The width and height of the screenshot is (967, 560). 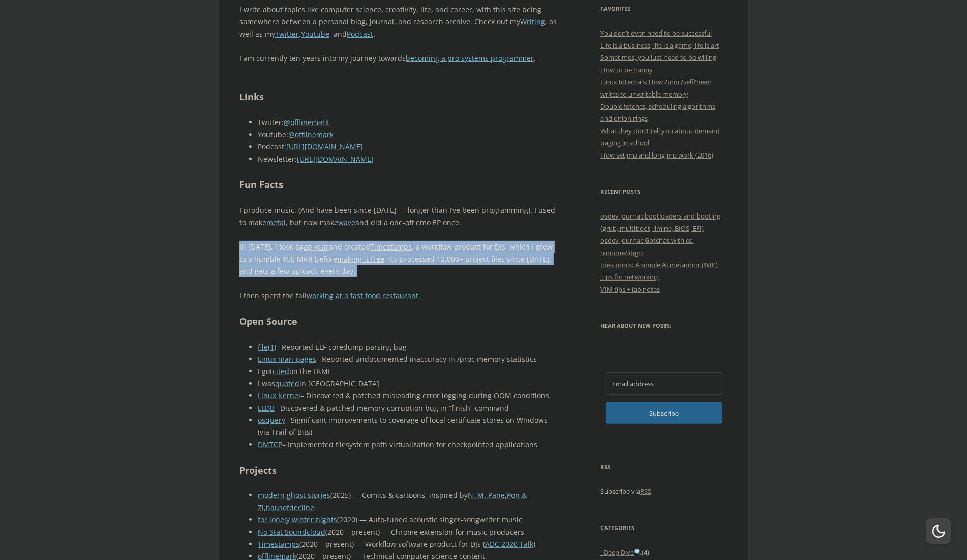 I want to click on li: – Reported ELF coredump parsing bug, so click(x=407, y=347).